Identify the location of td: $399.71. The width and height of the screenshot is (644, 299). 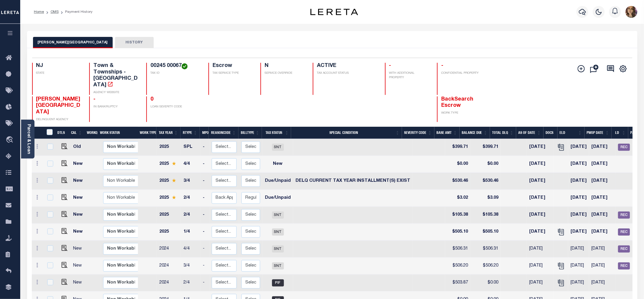
(458, 147).